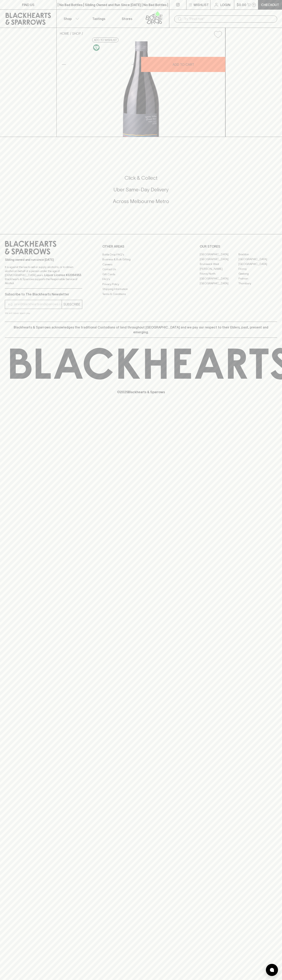 Image resolution: width=282 pixels, height=980 pixels. Describe the element at coordinates (141, 247) in the screenshot. I see `p: OTHER AREAS` at that location.